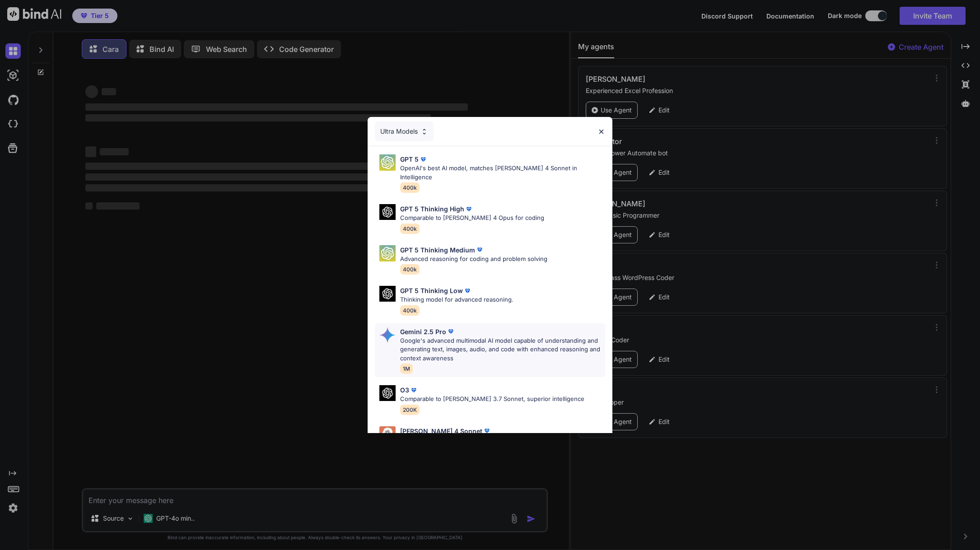 This screenshot has height=550, width=980. I want to click on p: Google's advanced multimodal AI model capable of understanding and generating text, images, audio..., so click(502, 350).